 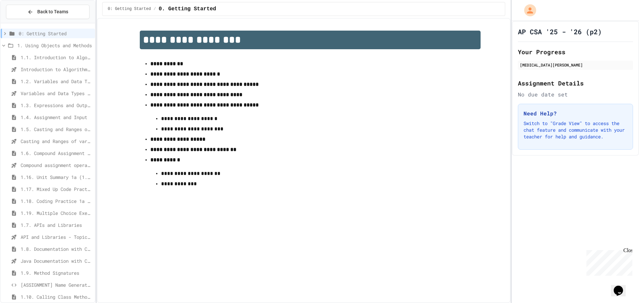 I want to click on span: 0. Getting Started, so click(x=187, y=9).